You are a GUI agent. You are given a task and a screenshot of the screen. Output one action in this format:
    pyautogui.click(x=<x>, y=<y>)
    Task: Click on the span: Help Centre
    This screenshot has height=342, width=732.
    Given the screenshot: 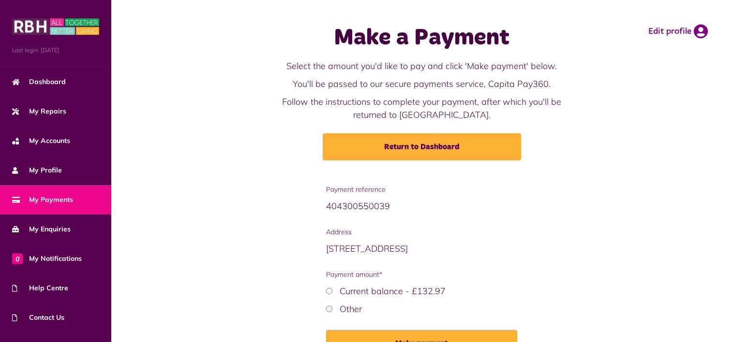 What is the action you would take?
    pyautogui.click(x=40, y=288)
    